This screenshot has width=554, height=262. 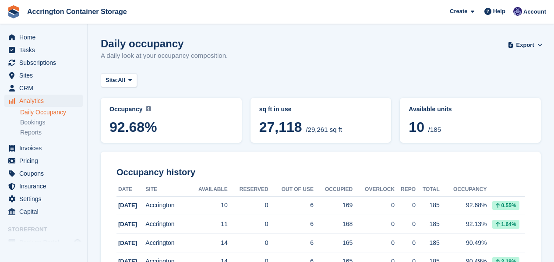 I want to click on span: Account, so click(x=534, y=12).